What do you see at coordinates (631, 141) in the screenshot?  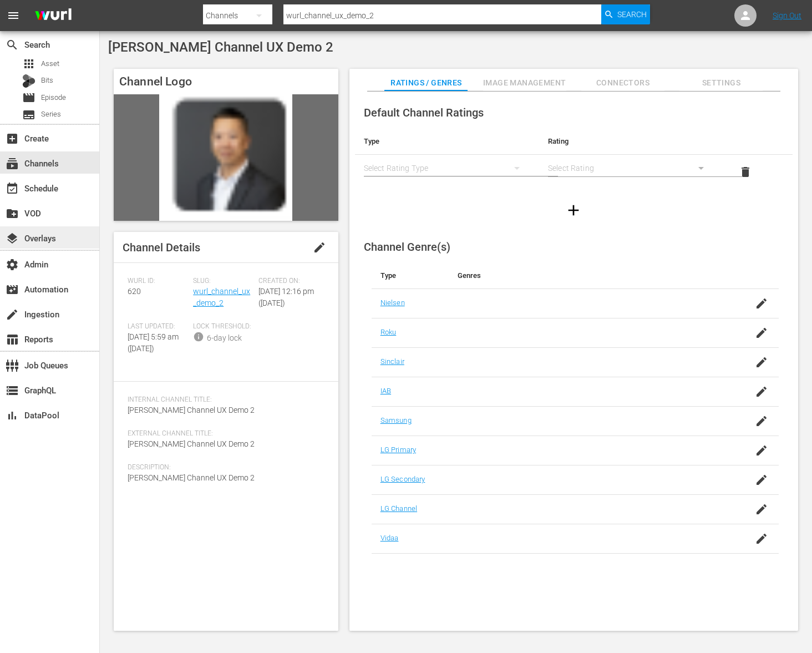 I see `th: Rating` at bounding box center [631, 141].